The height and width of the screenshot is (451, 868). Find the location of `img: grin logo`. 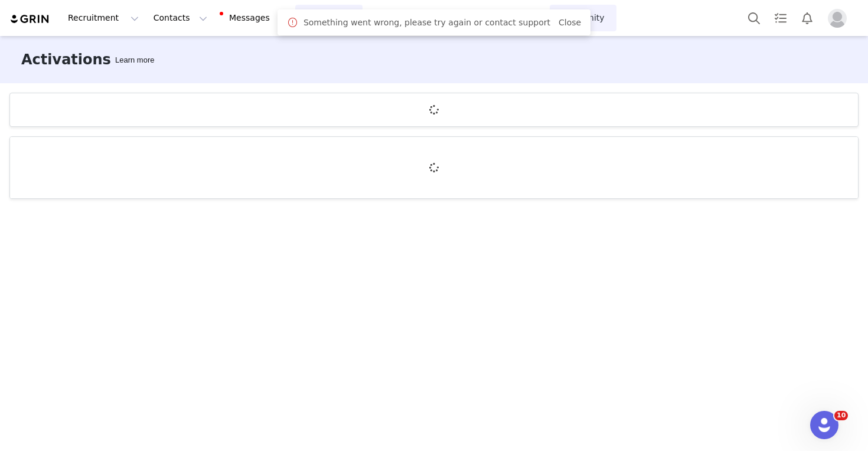

img: grin logo is located at coordinates (31, 19).